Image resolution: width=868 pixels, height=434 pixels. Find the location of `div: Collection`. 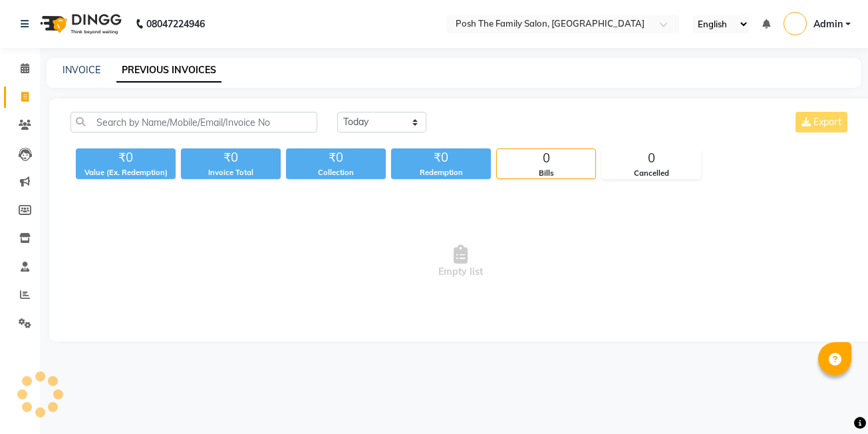

div: Collection is located at coordinates (336, 172).